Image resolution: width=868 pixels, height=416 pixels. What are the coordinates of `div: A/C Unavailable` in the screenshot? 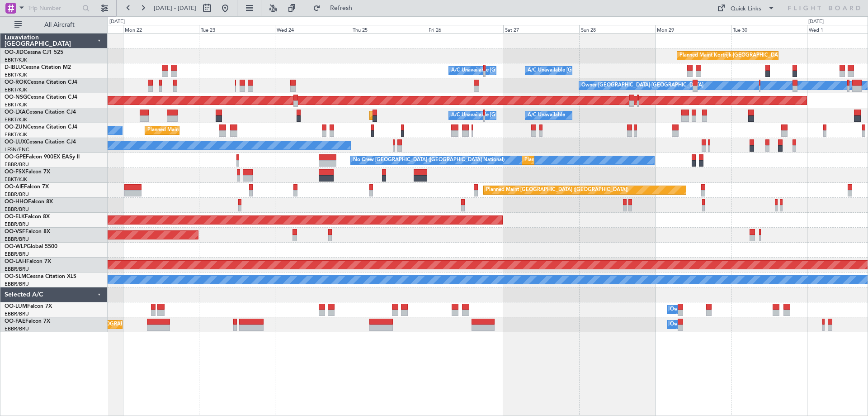 It's located at (546, 115).